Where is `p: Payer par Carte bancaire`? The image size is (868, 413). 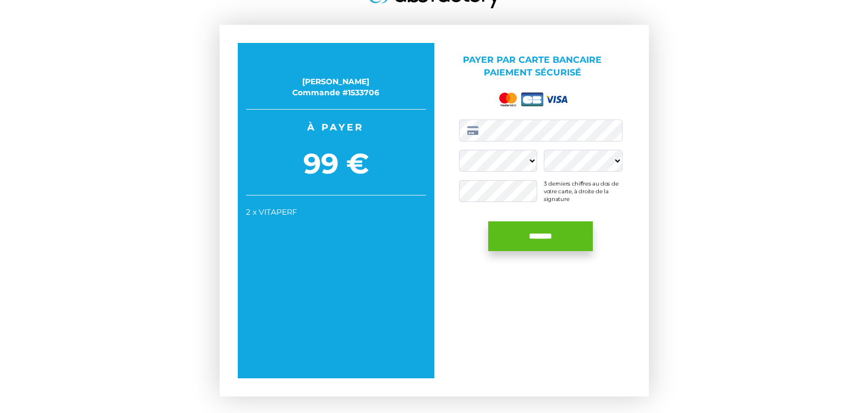 p: Payer par Carte bancaire is located at coordinates (532, 67).